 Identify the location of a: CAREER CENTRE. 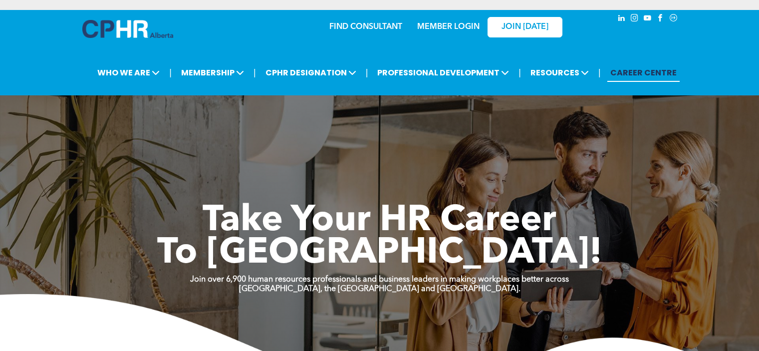
(643, 72).